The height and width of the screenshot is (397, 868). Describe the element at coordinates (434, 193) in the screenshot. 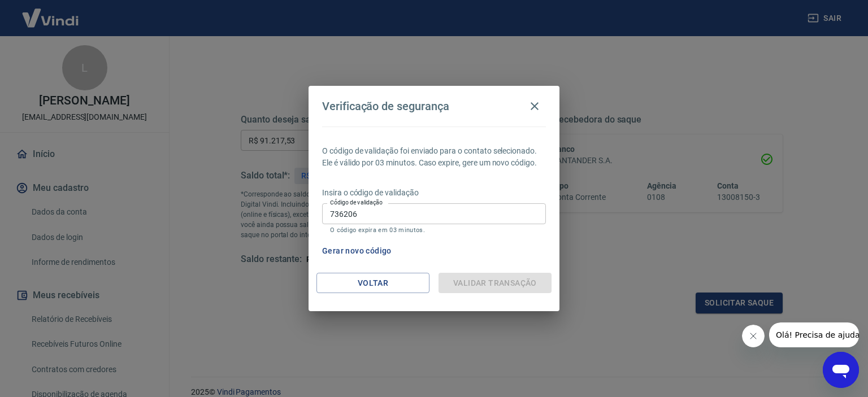

I see `p: Insira o código de validação` at that location.